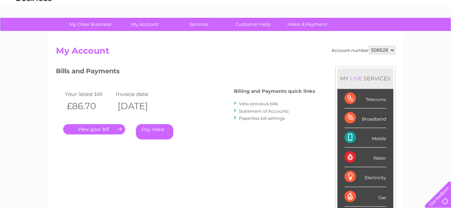  I want to click on th: £86.70, so click(89, 106).